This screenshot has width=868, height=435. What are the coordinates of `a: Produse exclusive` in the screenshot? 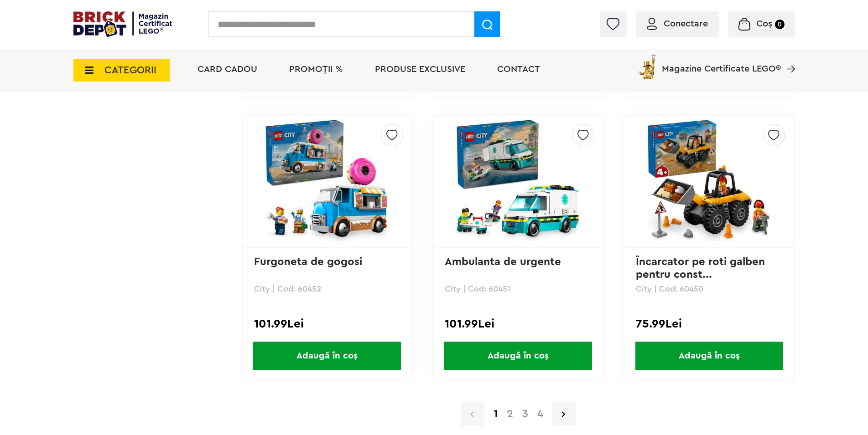 It's located at (420, 69).